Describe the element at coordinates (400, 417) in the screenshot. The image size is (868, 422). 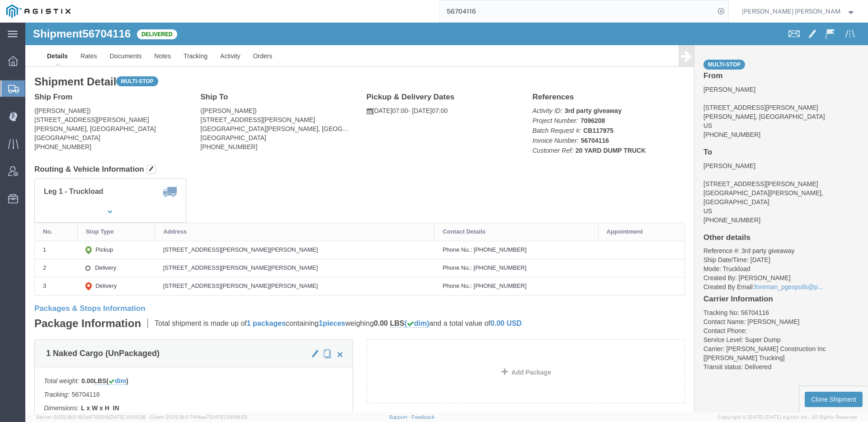
I see `a: Support` at that location.